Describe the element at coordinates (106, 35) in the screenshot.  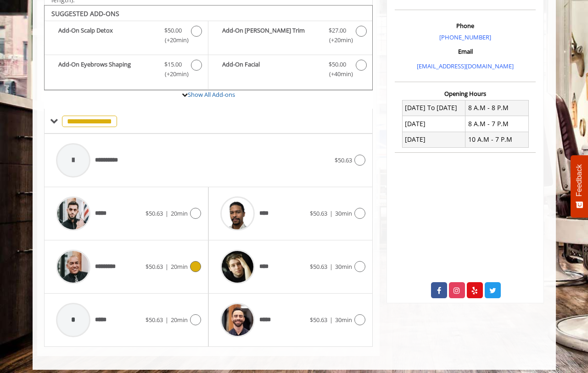
I see `b: Add-On Scalp Detox` at that location.